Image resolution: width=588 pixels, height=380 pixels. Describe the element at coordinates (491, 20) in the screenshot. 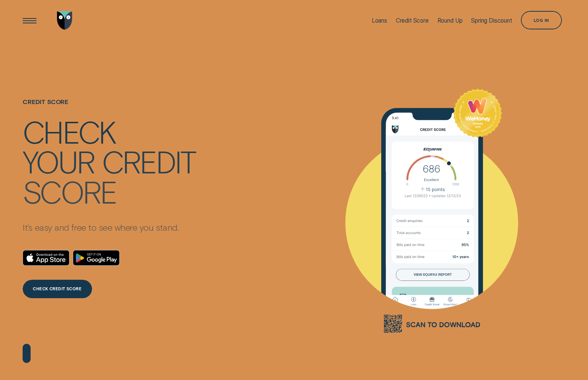

I see `div: Spring Discount` at that location.